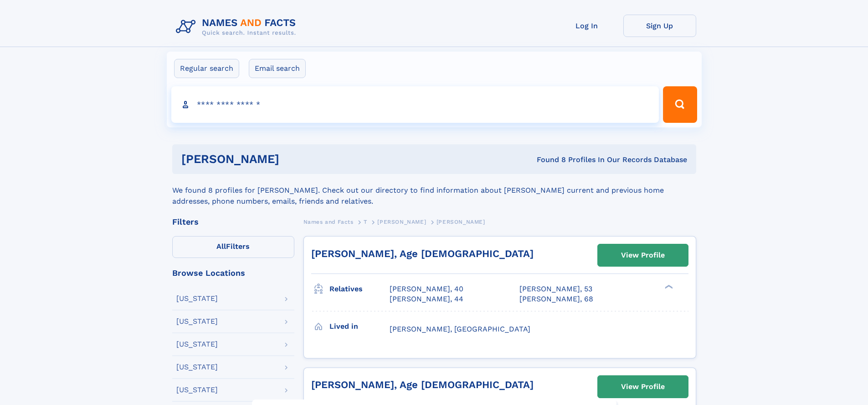  I want to click on h3: Relatives, so click(359, 289).